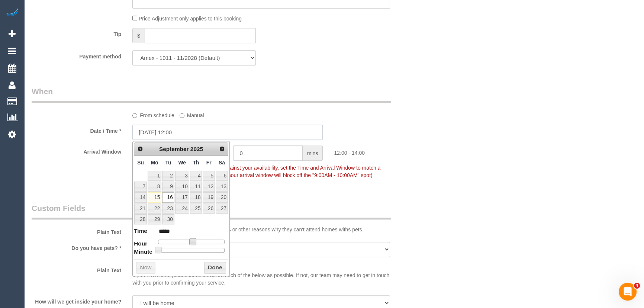 Image resolution: width=644 pixels, height=308 pixels. Describe the element at coordinates (140, 219) in the screenshot. I see `a: 28` at that location.